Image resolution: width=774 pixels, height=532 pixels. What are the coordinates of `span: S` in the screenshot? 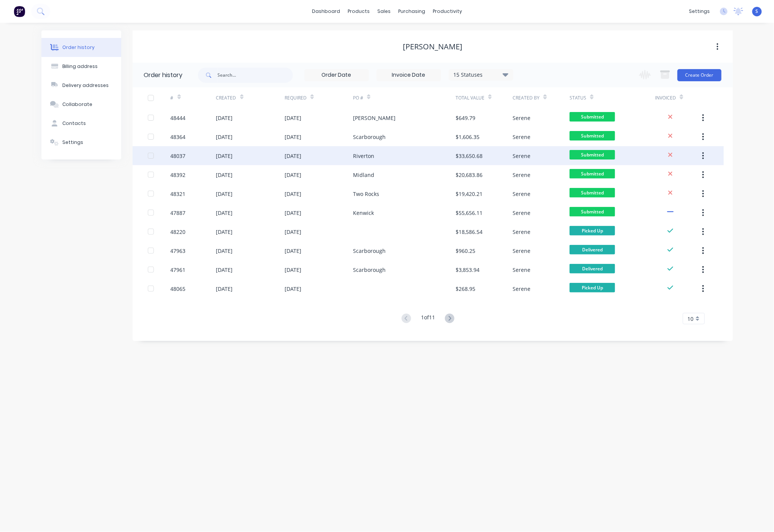 It's located at (757, 11).